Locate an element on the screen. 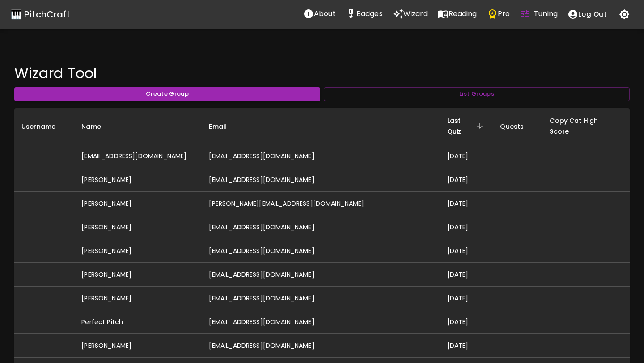 This screenshot has height=363, width=644. button: List Groups is located at coordinates (477, 94).